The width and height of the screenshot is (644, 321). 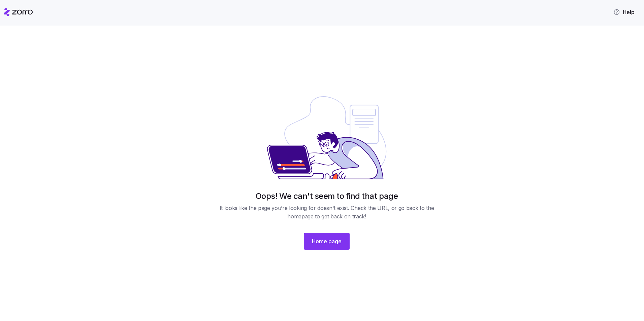 What do you see at coordinates (327, 213) in the screenshot?
I see `span: It looks like the page you’re looking for doesn't exist. Check the URL, or go back to the homepag...` at bounding box center [327, 213].